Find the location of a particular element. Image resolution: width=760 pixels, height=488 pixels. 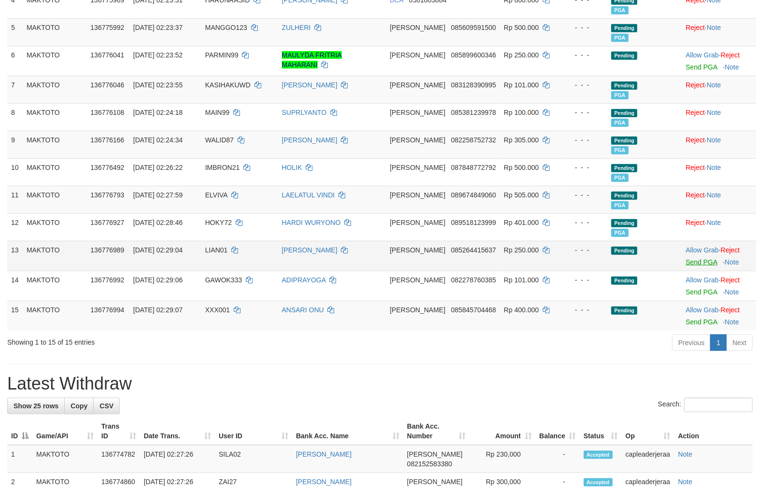

th: ID: activate to sort column descending is located at coordinates (20, 431).